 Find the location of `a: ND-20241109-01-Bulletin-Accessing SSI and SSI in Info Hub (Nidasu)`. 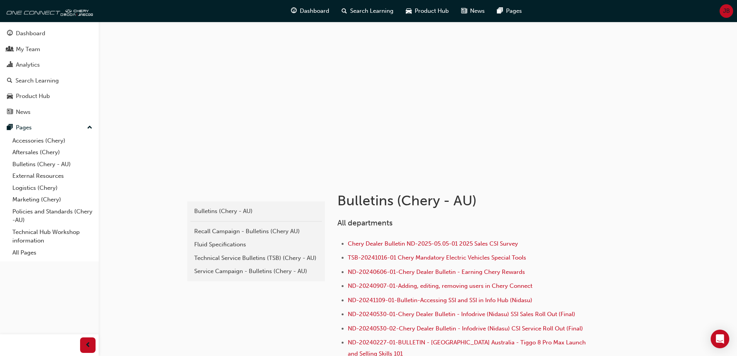

a: ND-20241109-01-Bulletin-Accessing SSI and SSI in Info Hub (Nidasu) is located at coordinates (440, 300).